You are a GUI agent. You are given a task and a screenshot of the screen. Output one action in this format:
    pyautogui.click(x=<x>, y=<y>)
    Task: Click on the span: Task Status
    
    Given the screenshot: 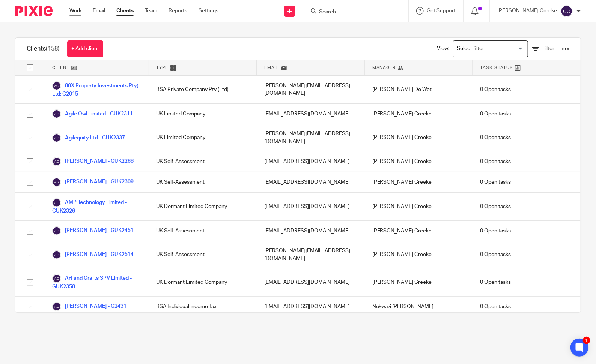 What is the action you would take?
    pyautogui.click(x=496, y=67)
    